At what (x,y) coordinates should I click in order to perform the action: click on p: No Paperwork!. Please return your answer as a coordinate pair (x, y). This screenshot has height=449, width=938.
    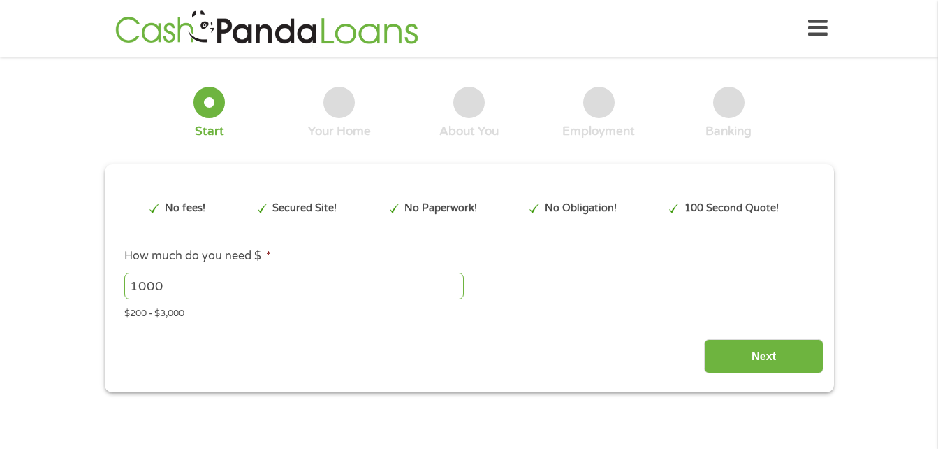
    Looking at the image, I should click on (441, 208).